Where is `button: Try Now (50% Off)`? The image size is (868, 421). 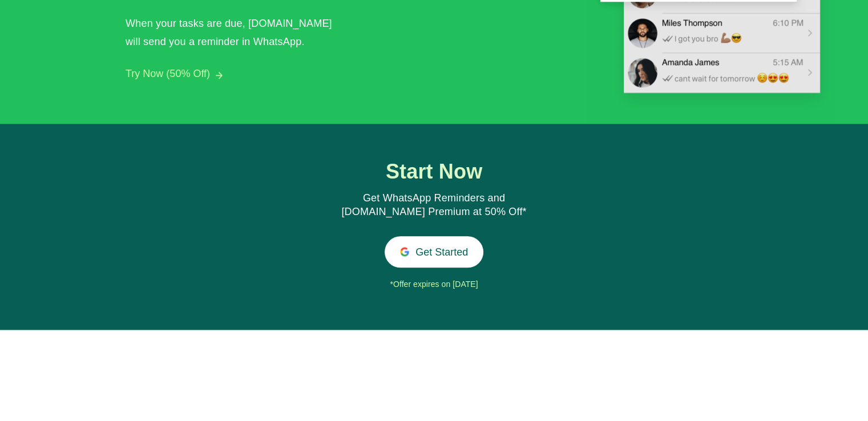 button: Try Now (50% Off) is located at coordinates (168, 73).